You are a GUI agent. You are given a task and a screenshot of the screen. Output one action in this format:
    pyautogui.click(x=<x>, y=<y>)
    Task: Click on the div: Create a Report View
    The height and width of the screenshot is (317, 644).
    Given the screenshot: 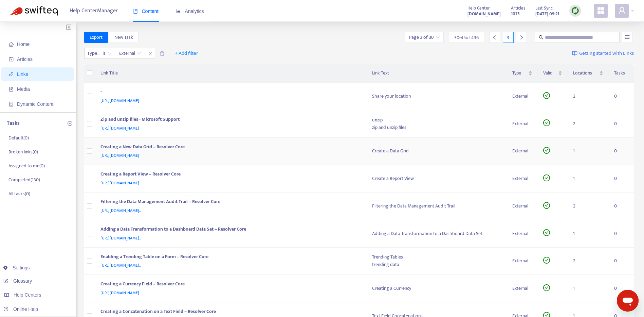 What is the action you would take?
    pyautogui.click(x=437, y=179)
    